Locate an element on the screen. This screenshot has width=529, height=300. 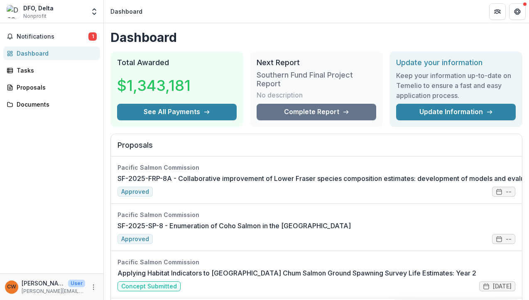
a: Update Information is located at coordinates (456, 112).